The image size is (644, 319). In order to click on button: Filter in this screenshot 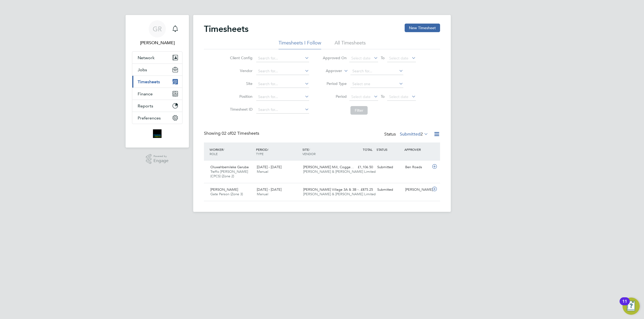, I will do `click(359, 110)`.